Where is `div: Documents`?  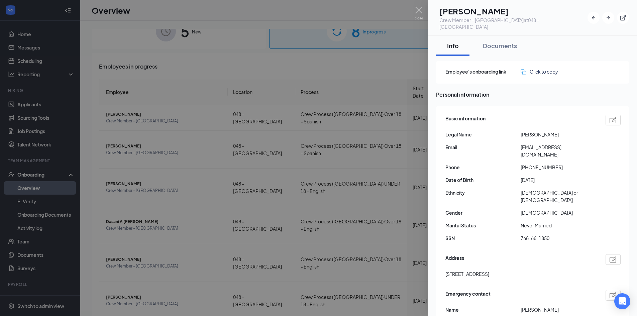 div: Documents is located at coordinates (500, 45).